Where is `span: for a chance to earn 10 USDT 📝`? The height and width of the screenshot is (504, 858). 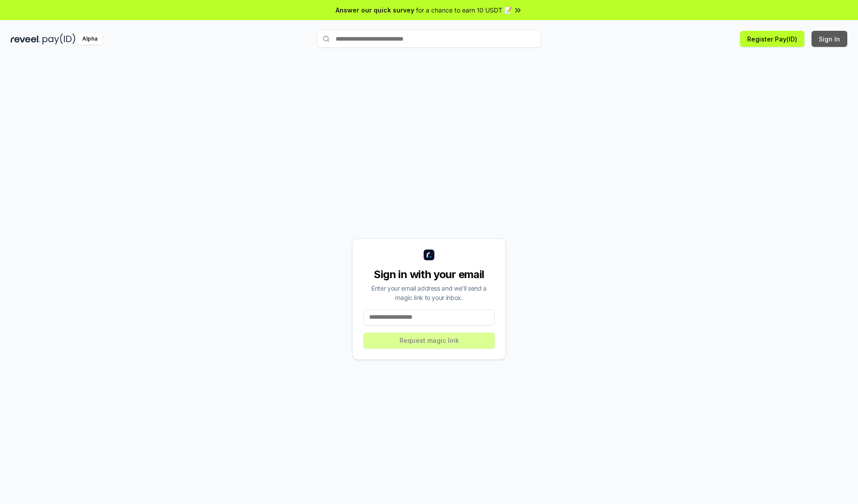 span: for a chance to earn 10 USDT 📝 is located at coordinates (464, 10).